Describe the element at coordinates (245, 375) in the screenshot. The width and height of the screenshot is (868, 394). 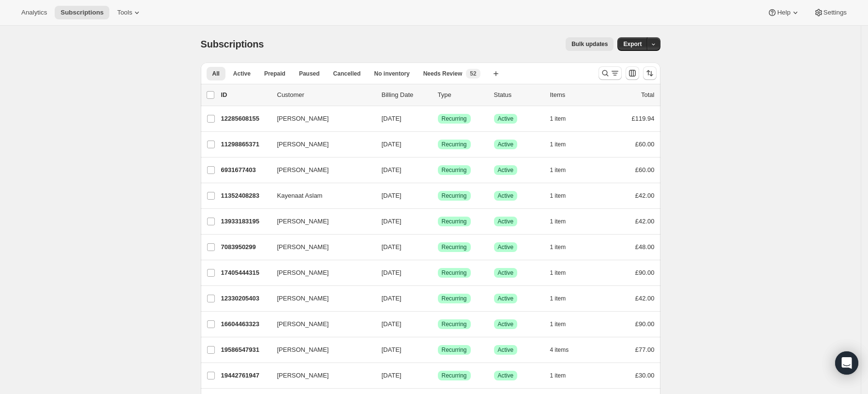
I see `p: 19442761947` at that location.